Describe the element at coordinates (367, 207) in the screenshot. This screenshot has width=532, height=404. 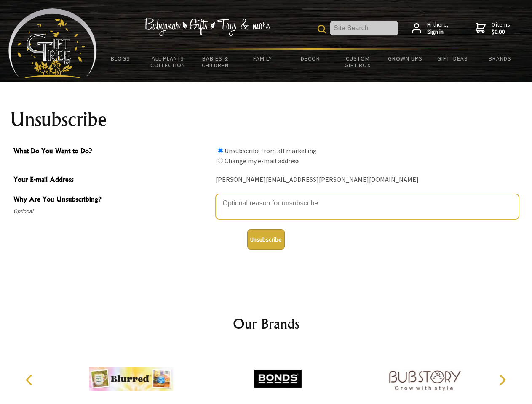
I see `textarea: Why Are You Unsubscribing?` at that location.